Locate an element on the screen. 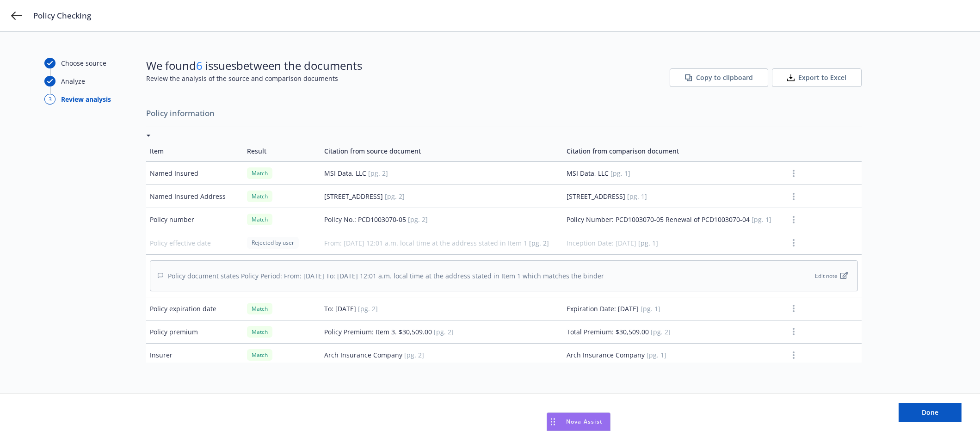 This screenshot has height=431, width=980. td: Policy Number: PCD1003070-05 Renewal of PCD1003070-04 is located at coordinates (673, 220).